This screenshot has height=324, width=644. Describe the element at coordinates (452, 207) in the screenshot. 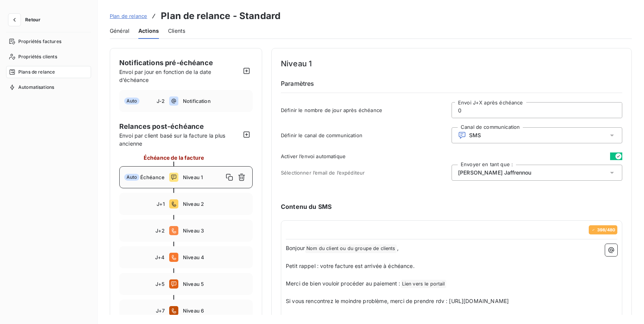

I see `h6: Contenu du SMS` at that location.